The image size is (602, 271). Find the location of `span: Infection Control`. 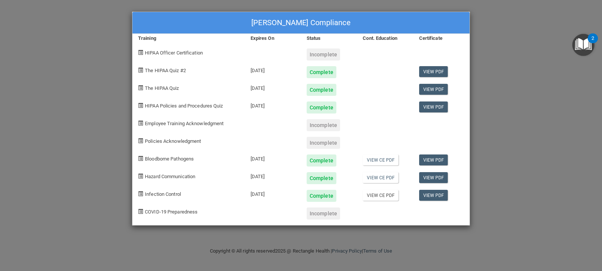

span: Infection Control is located at coordinates (163, 194).